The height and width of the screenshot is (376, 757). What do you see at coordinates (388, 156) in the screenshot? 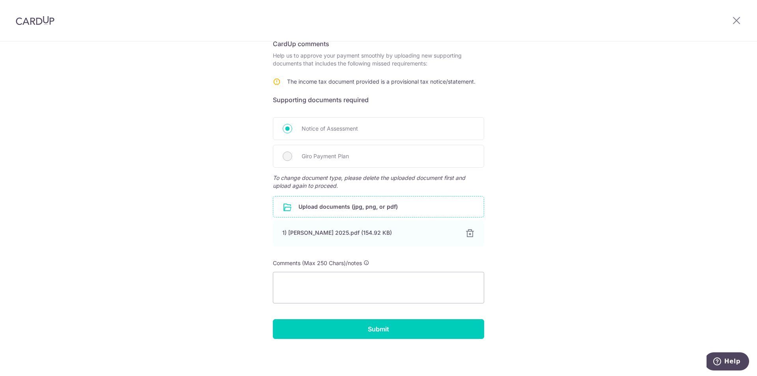
I see `span: Giro Payment Plan` at bounding box center [388, 156].